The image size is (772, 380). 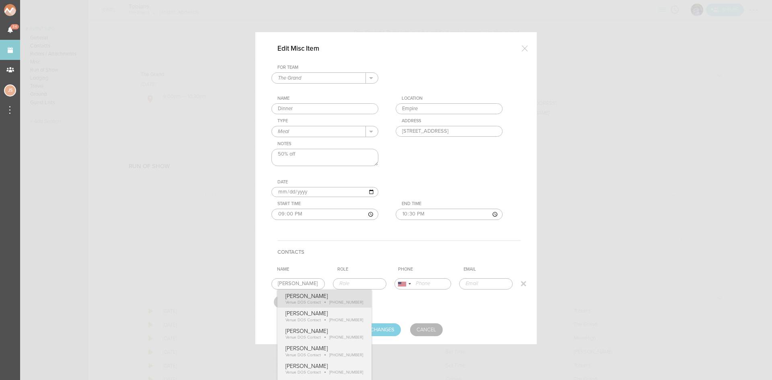 What do you see at coordinates (426, 330) in the screenshot?
I see `a: Cancel` at bounding box center [426, 330].